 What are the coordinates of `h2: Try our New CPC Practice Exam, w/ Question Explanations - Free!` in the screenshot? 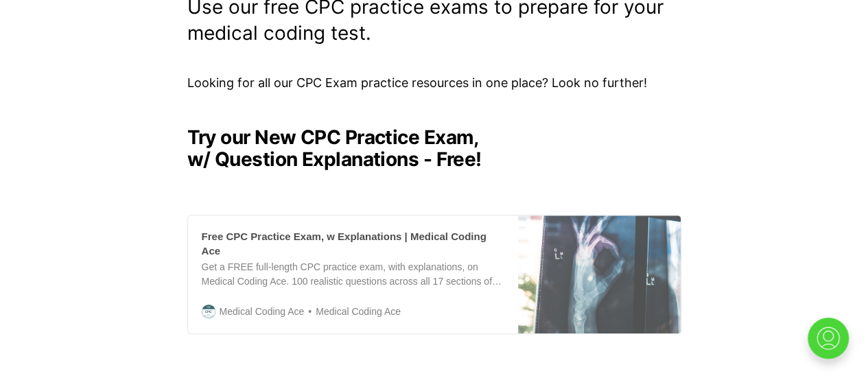 It's located at (434, 148).